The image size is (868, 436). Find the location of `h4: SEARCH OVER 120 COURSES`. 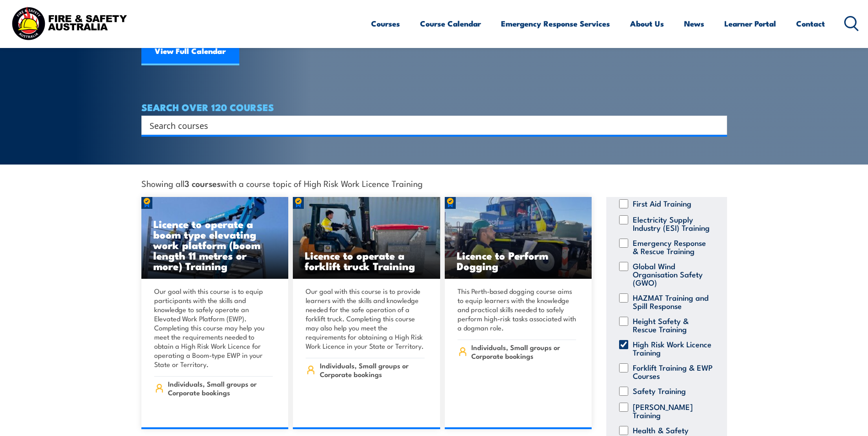

h4: SEARCH OVER 120 COURSES is located at coordinates (434, 107).